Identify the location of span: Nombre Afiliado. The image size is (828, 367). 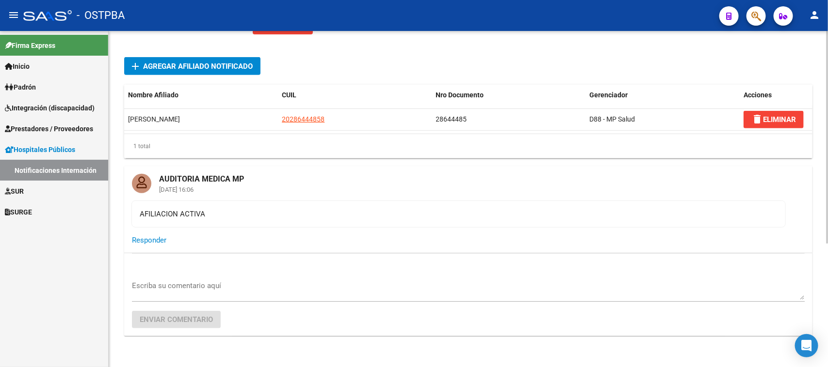
(153, 95).